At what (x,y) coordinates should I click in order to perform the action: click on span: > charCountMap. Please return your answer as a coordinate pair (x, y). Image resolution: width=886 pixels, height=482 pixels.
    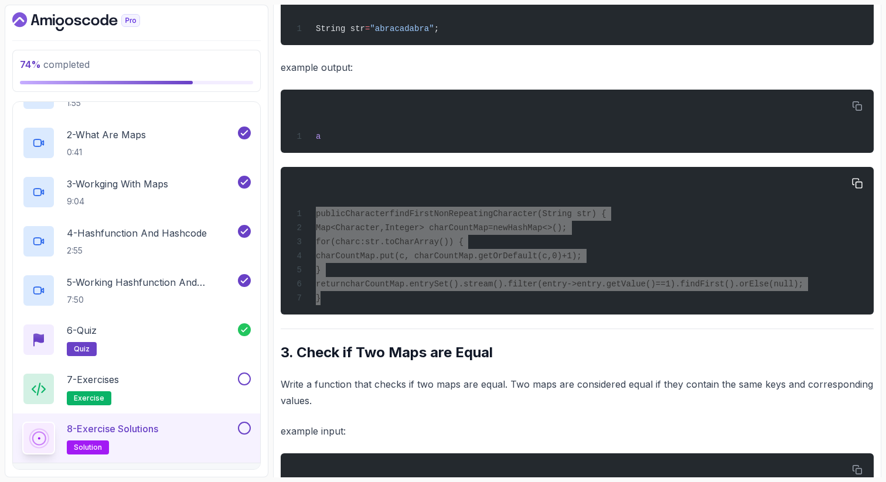
    Looking at the image, I should click on (453, 228).